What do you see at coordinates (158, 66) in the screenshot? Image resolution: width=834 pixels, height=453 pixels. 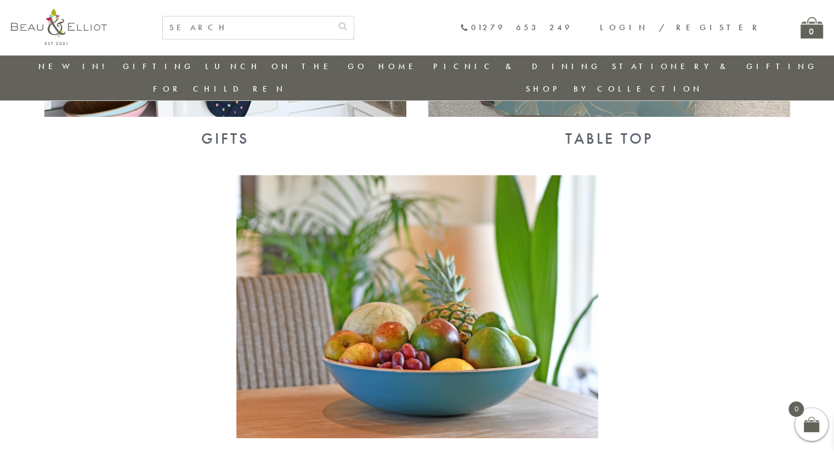 I see `a: Gifting` at bounding box center [158, 66].